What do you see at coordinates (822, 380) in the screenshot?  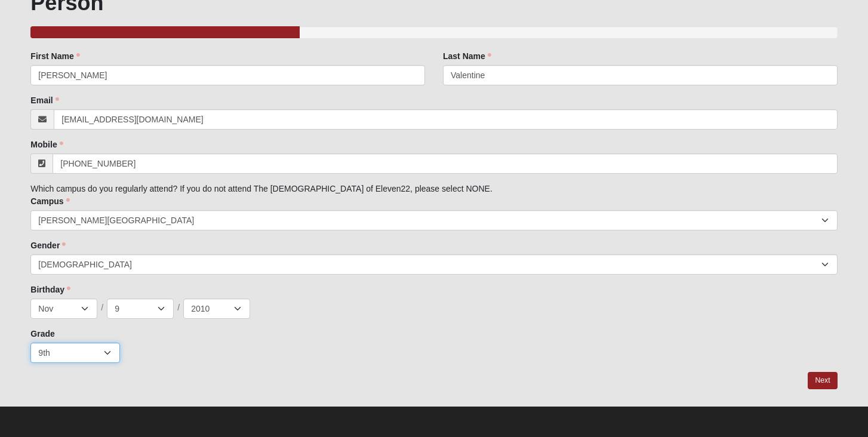 I see `a: Next` at bounding box center [822, 380].